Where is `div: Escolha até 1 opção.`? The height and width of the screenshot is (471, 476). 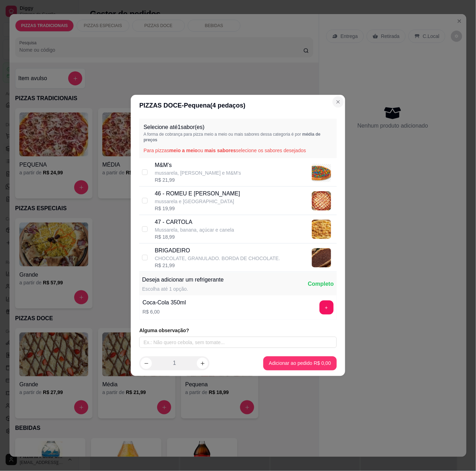
div: Escolha até 1 opção. is located at coordinates (183, 289).